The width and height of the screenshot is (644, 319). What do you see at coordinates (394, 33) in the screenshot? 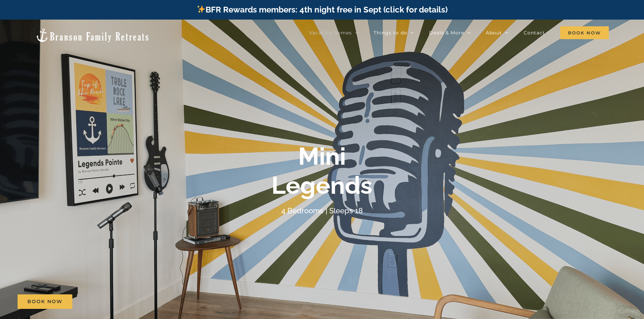
I see `a: Things to do` at bounding box center [394, 33].